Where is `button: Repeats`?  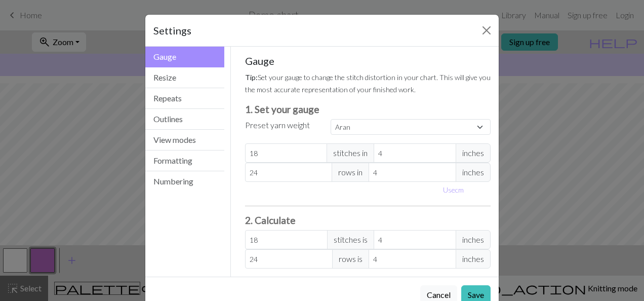
button: Repeats is located at coordinates (185, 98).